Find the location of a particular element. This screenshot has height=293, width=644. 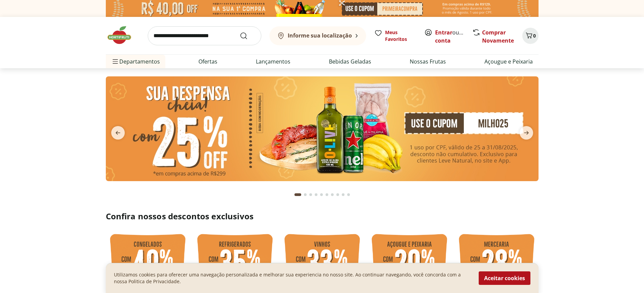

input: search is located at coordinates (205, 36).